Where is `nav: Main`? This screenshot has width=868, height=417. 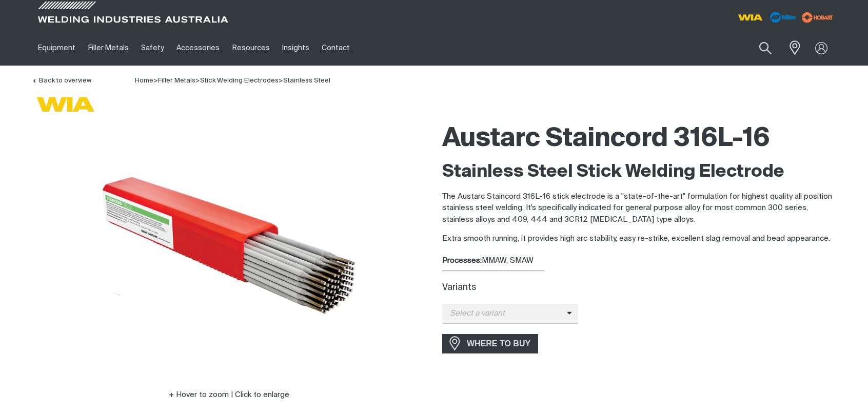 nav: Main is located at coordinates (334, 48).